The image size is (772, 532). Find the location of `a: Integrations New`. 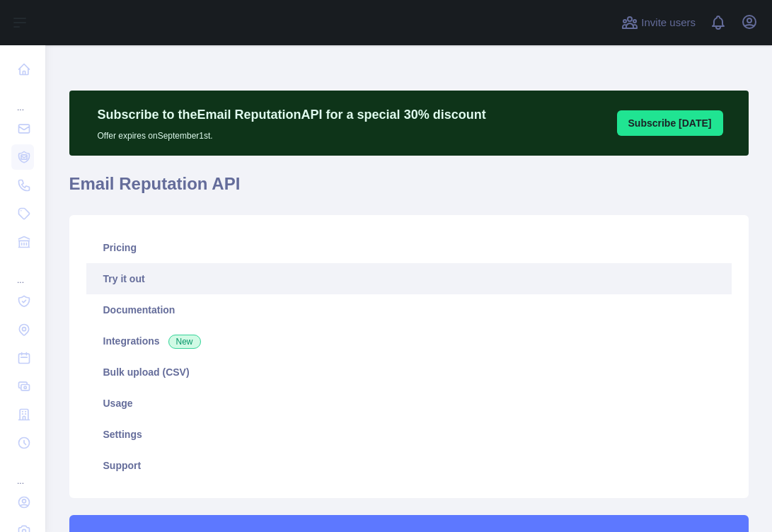

a: Integrations New is located at coordinates (409, 341).